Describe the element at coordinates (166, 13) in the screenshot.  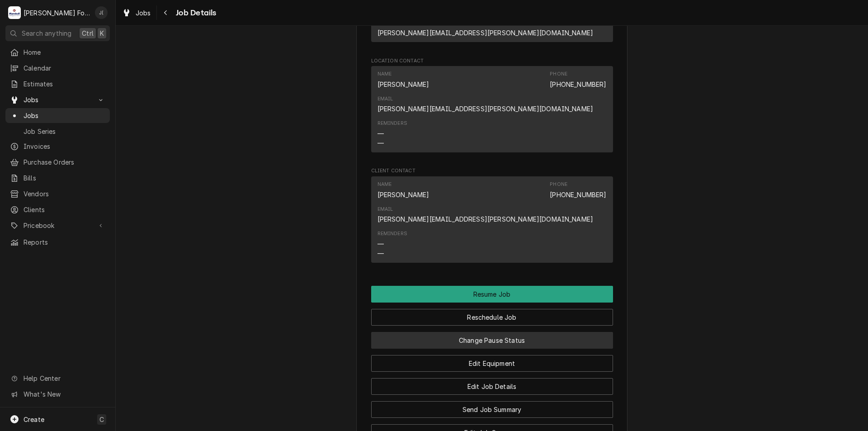
I see `button: Navigate back` at that location.